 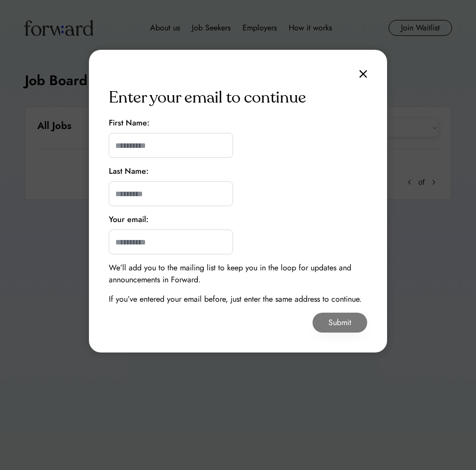 I want to click on div: Last Name:, so click(x=129, y=171).